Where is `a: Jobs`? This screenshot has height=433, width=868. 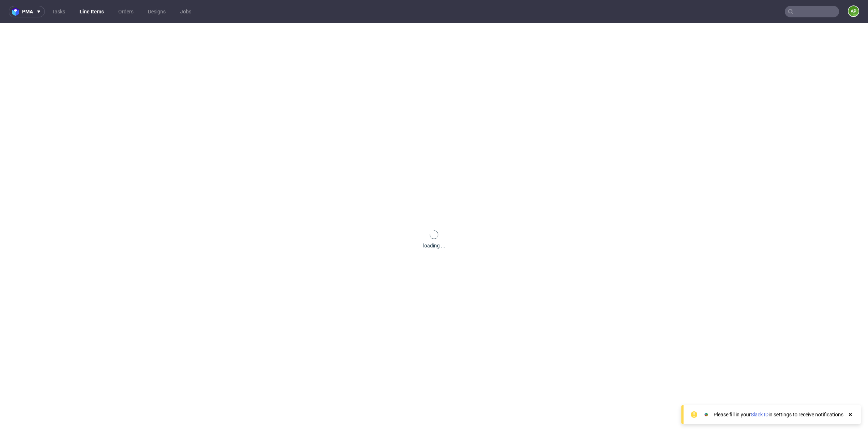
a: Jobs is located at coordinates (186, 12).